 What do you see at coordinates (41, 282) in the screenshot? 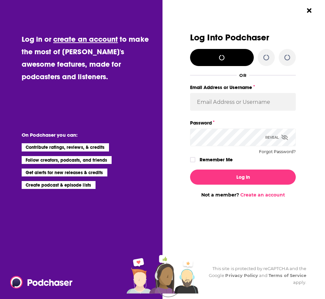
I see `img: Podchaser - Follow, Share and Rate Podcasts` at bounding box center [41, 282].